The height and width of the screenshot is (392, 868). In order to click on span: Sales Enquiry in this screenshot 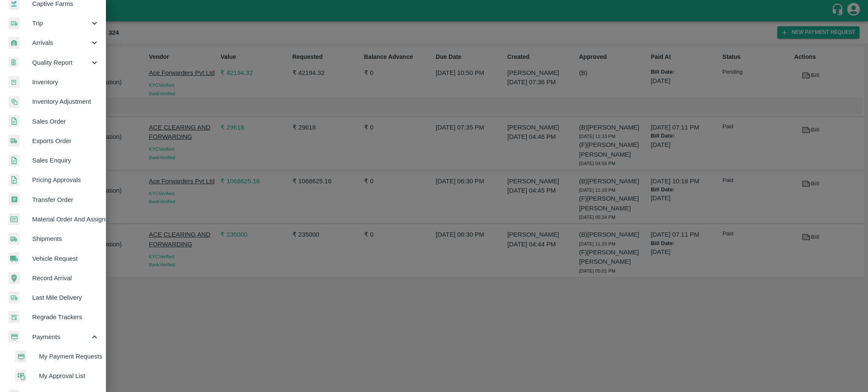, I will do `click(66, 160)`.